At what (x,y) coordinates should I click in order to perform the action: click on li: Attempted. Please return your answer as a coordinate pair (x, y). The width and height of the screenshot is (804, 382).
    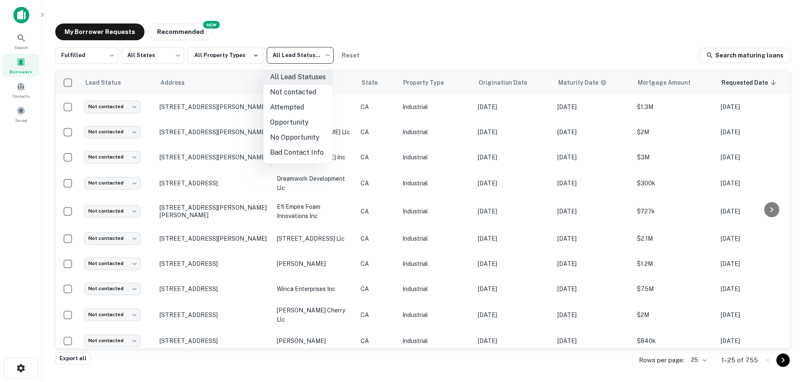
    Looking at the image, I should click on (298, 107).